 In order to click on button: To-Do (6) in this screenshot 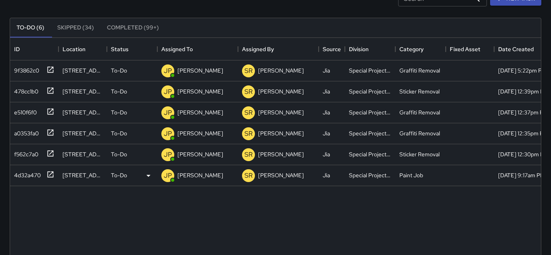, I will do `click(30, 28)`.